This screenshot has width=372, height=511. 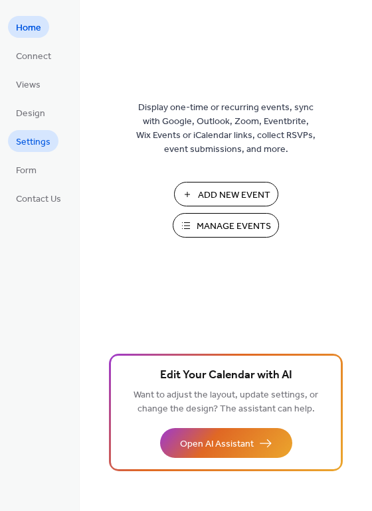 I want to click on span: Edit Your Calendar with AI, so click(x=226, y=376).